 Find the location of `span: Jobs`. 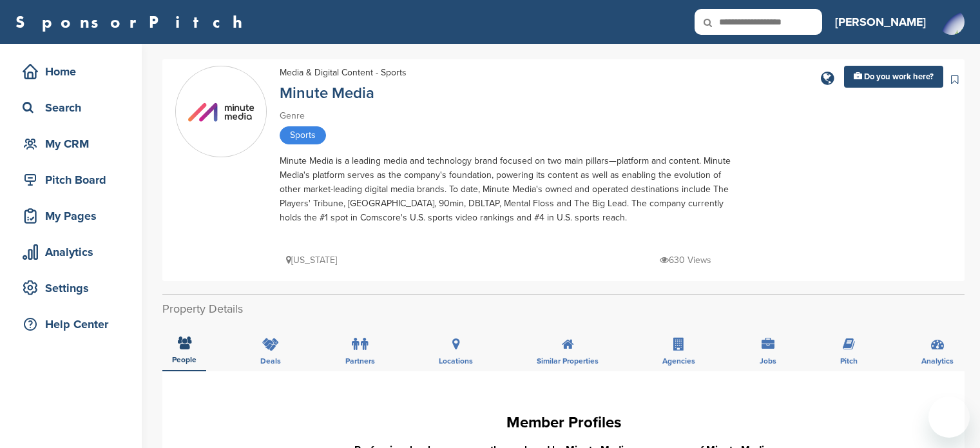

span: Jobs is located at coordinates (768, 361).